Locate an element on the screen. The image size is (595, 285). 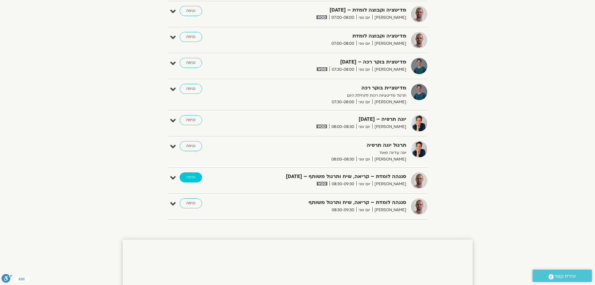
strong: סנגהה לומדת – קריאה, שיח ותרגול משותף is located at coordinates (330, 202).